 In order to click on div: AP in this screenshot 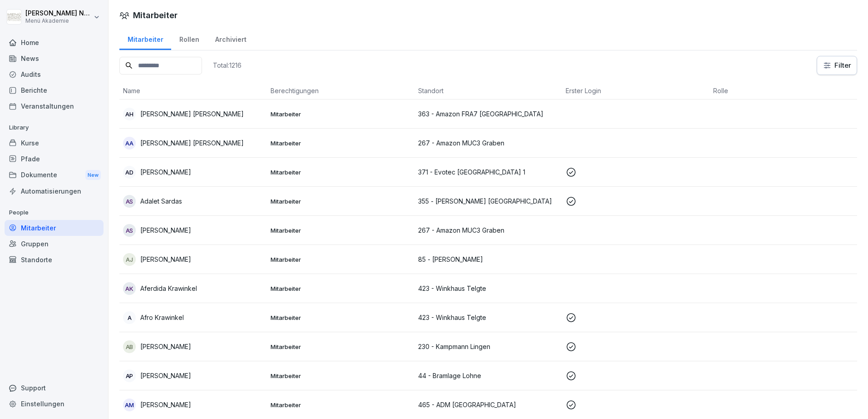, I will do `click(130, 376)`.